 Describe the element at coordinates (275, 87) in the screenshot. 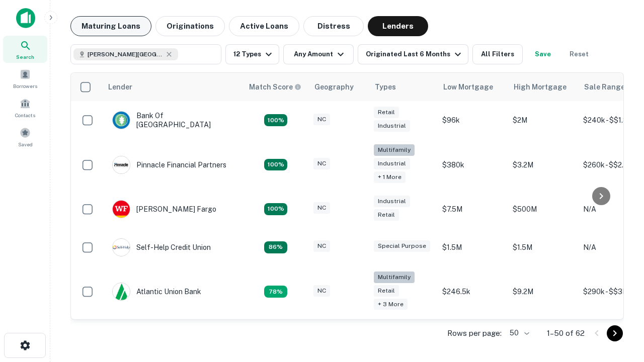

I see `div: Capitalize uses an advanced AI algorithm to match your search with the best lender. The match sco...` at that location.